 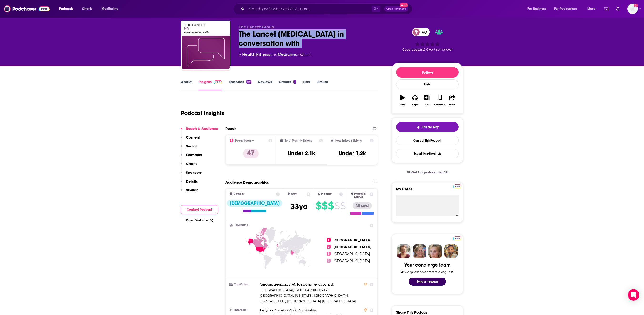 I want to click on img: User Profile, so click(x=632, y=9).